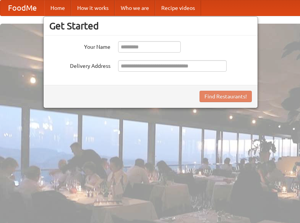 The height and width of the screenshot is (223, 300). Describe the element at coordinates (80, 65) in the screenshot. I see `label: Delivery Address` at that location.